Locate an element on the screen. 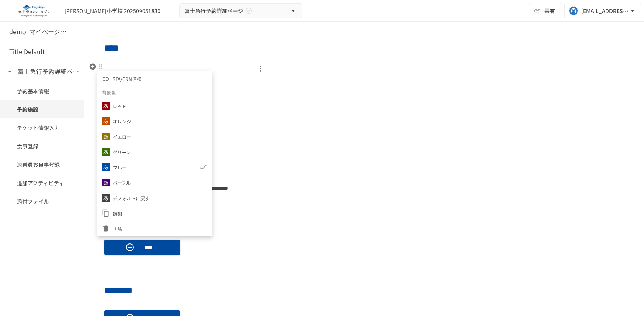 This screenshot has height=332, width=644. p: イエロー is located at coordinates (122, 137).